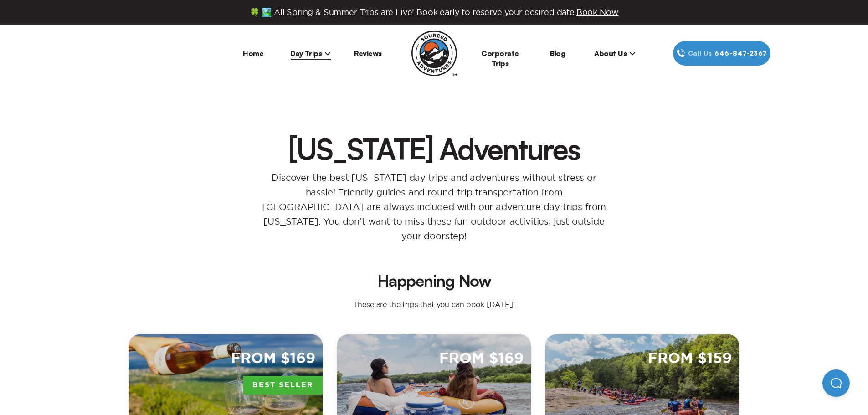  What do you see at coordinates (253, 53) in the screenshot?
I see `a: Home` at bounding box center [253, 53].